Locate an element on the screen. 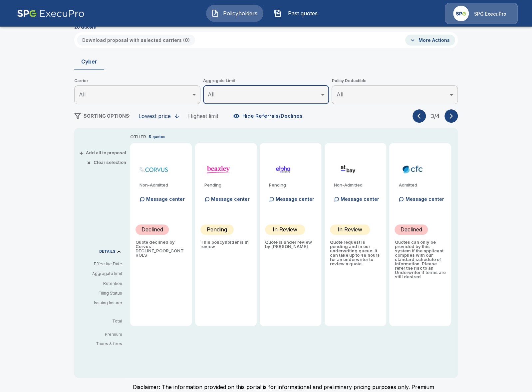 This screenshot has width=532, height=392. img: cfccyberadmitted is located at coordinates (413, 169).